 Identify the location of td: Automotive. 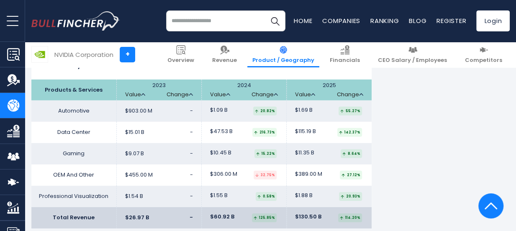
(74, 111).